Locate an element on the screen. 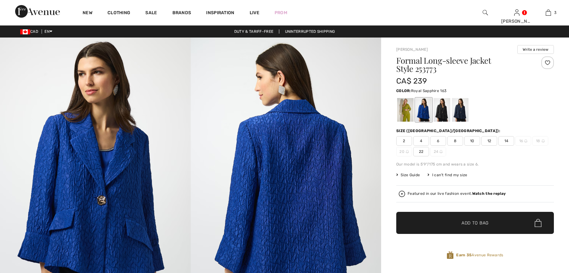 The height and width of the screenshot is (273, 569). a: Sign In is located at coordinates (517, 12).